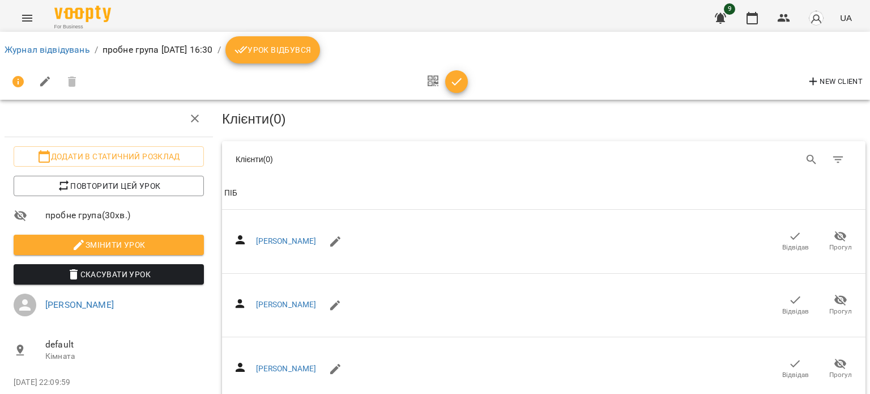 The width and height of the screenshot is (870, 394). Describe the element at coordinates (846, 18) in the screenshot. I see `button: UA` at that location.